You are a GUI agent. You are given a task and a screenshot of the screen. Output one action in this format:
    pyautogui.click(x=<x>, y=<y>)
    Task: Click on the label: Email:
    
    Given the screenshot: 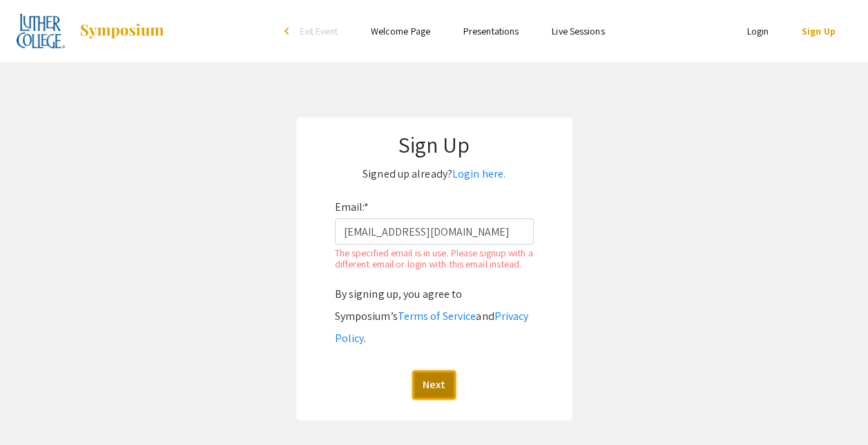 What is the action you would take?
    pyautogui.click(x=352, y=207)
    